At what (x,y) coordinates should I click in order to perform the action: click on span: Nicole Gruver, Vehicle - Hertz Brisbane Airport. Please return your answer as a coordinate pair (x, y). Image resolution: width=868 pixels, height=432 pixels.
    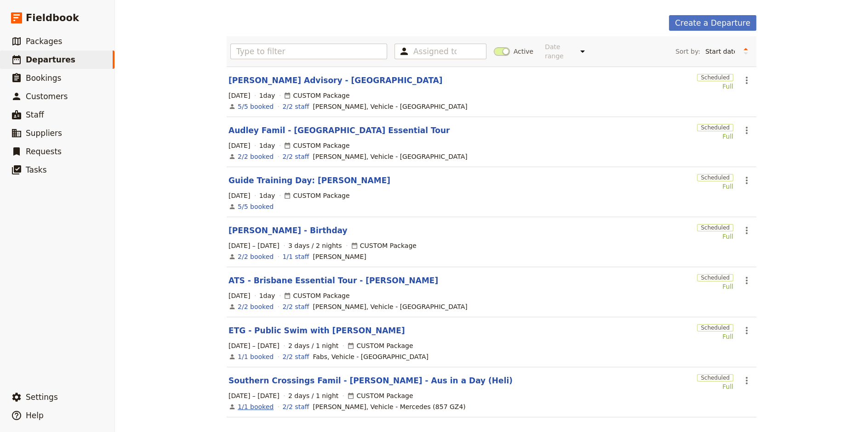
    Looking at the image, I should click on (390, 157).